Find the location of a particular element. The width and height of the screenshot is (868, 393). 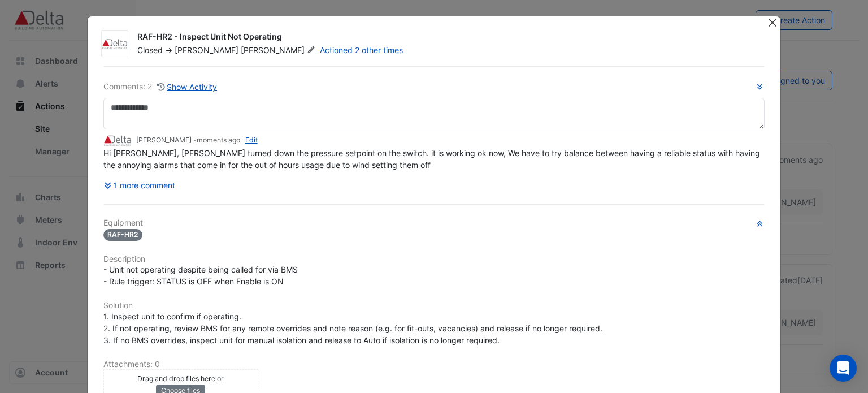

h6: Equipment is located at coordinates (434, 223).